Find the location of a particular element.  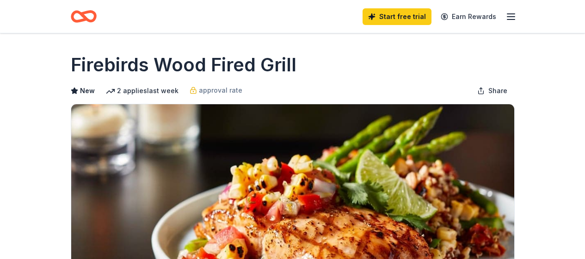

a: approval rate is located at coordinates (216, 90).